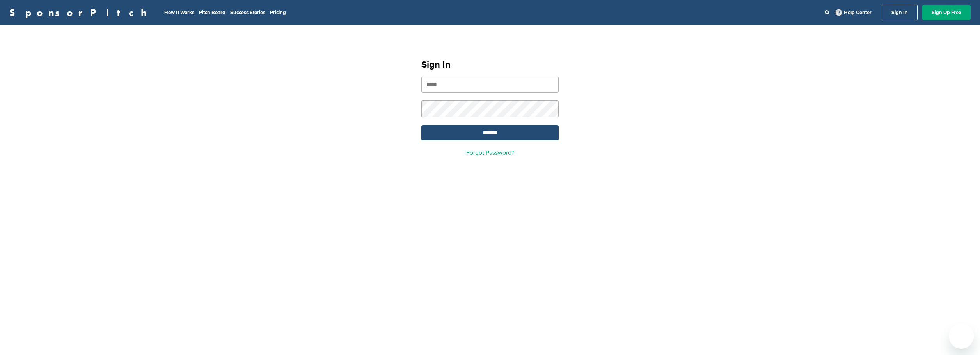 The width and height of the screenshot is (980, 355). I want to click on a: How It Works, so click(179, 13).